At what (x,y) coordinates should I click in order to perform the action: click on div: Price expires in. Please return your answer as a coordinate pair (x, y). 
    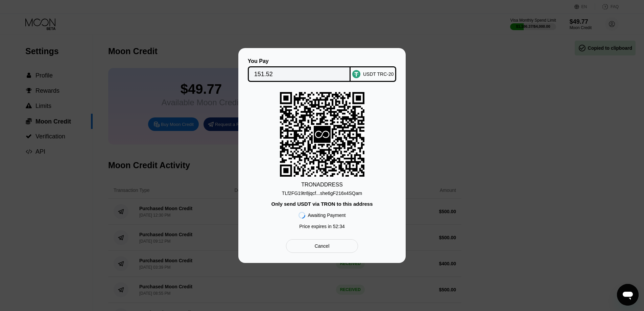
    Looking at the image, I should click on (322, 227).